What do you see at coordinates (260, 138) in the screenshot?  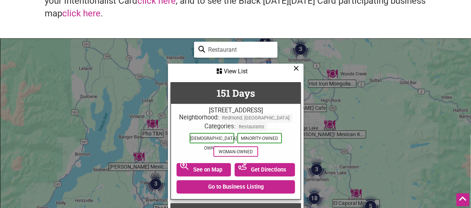 I see `span: Minority-Owned` at bounding box center [260, 138].